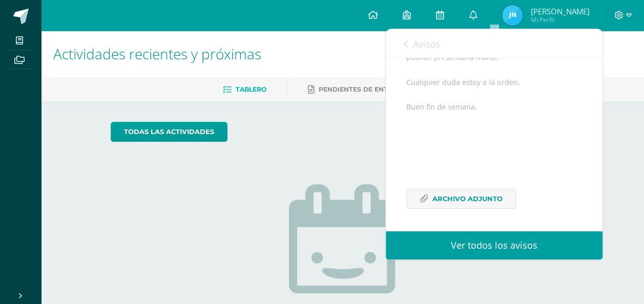 The image size is (644, 304). I want to click on span: Actividades recientes y próximas, so click(157, 54).